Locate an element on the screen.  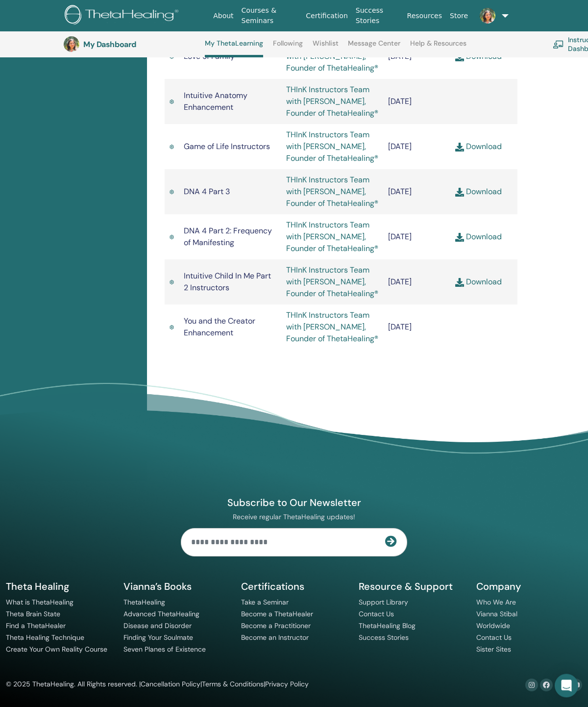
h5: Vianna’s Books is located at coordinates (176, 586).